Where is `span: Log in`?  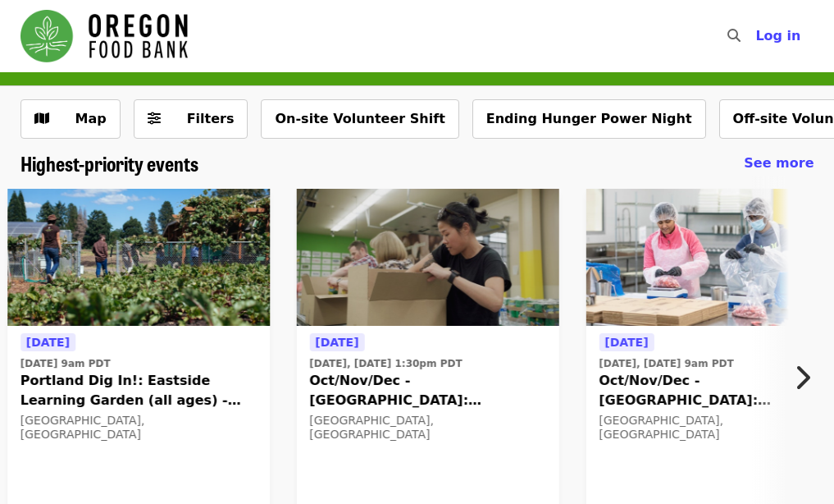
span: Log in is located at coordinates (778, 36).